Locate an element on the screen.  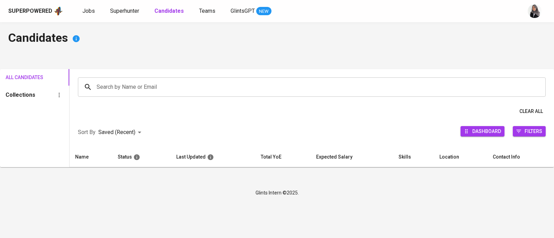
span: Teams is located at coordinates (207, 11).